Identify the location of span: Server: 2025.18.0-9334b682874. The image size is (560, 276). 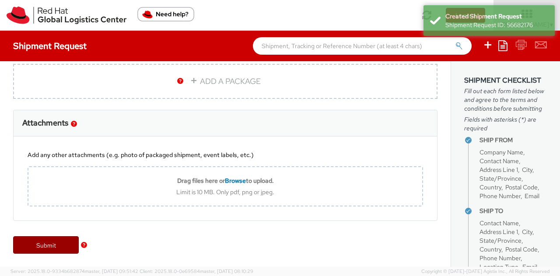
(74, 271).